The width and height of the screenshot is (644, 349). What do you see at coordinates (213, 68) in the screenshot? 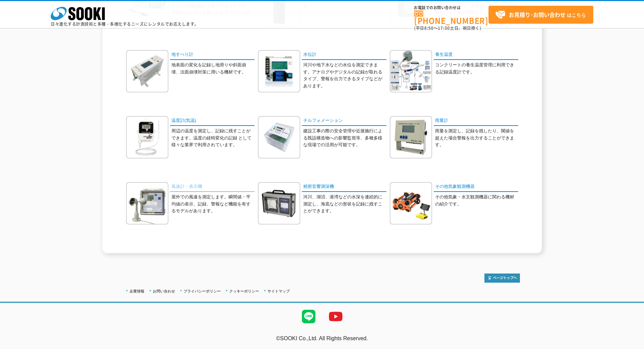
I see `p: 地表面の変化を記録し地滑りや斜面崩壊、法面崩壊対策に用いる機材です。` at bounding box center [213, 68].